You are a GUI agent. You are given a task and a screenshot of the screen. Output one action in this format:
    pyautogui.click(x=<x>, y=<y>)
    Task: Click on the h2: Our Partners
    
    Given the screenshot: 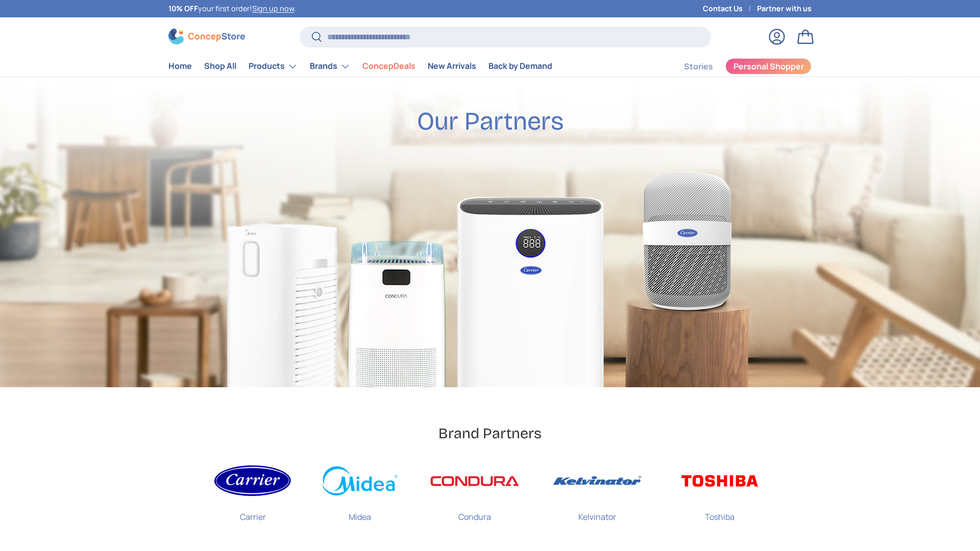 What is the action you would take?
    pyautogui.click(x=490, y=121)
    